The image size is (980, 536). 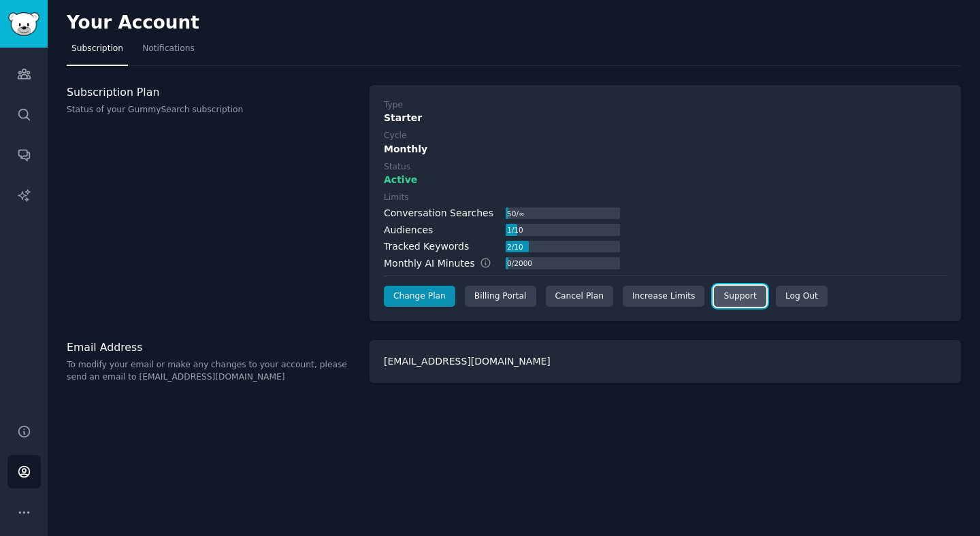 I want to click on div: Status, so click(x=397, y=167).